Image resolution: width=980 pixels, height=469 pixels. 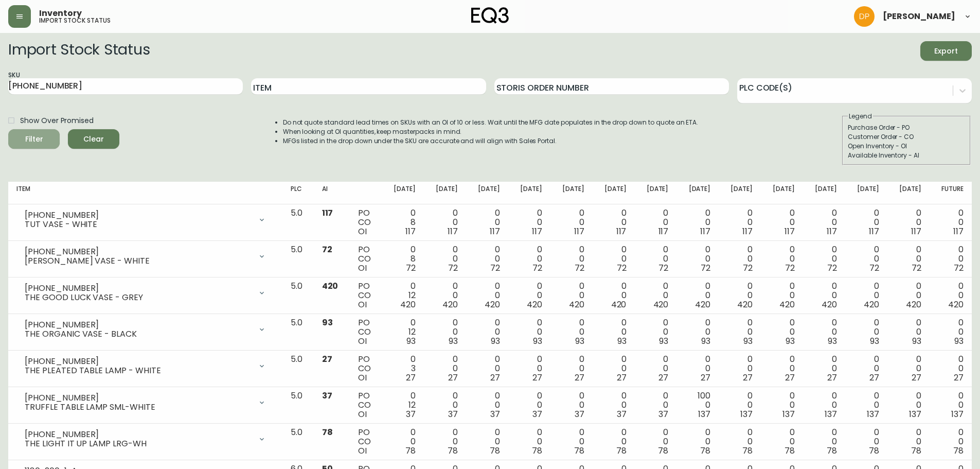 I want to click on div: PO CO, so click(x=366, y=223).